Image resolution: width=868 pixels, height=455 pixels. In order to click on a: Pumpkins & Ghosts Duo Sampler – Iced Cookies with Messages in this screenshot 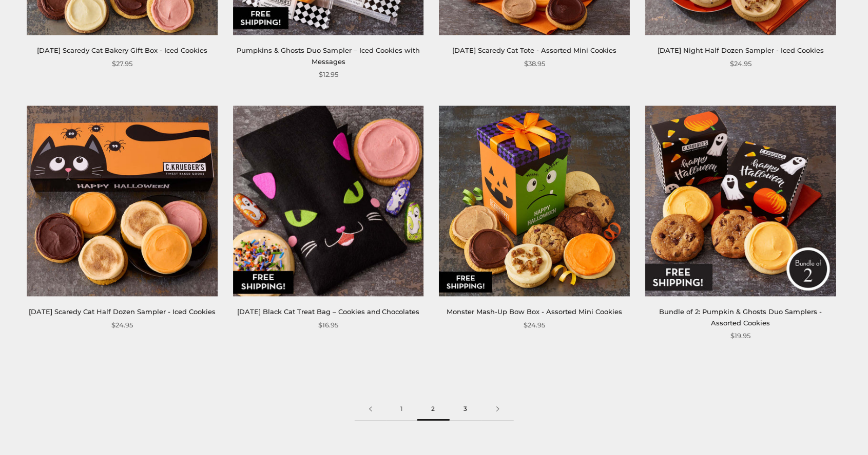, I will do `click(328, 56)`.